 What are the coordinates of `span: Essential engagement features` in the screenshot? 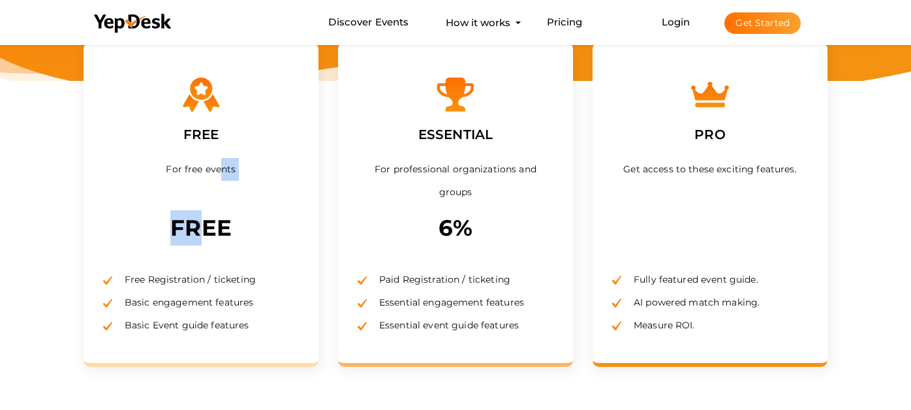 It's located at (446, 302).